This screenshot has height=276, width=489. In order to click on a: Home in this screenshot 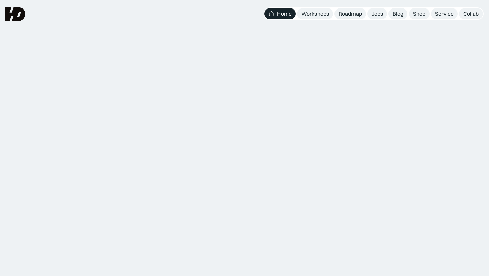, I will do `click(280, 14)`.